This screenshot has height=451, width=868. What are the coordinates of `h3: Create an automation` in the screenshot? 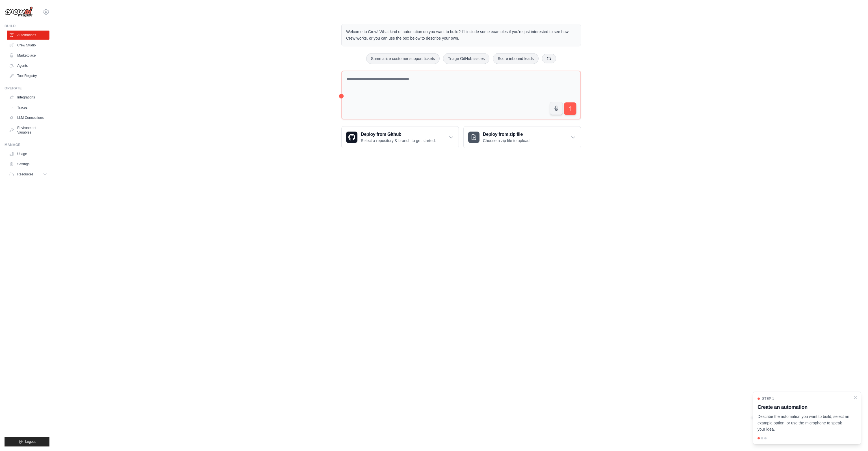 It's located at (804, 407).